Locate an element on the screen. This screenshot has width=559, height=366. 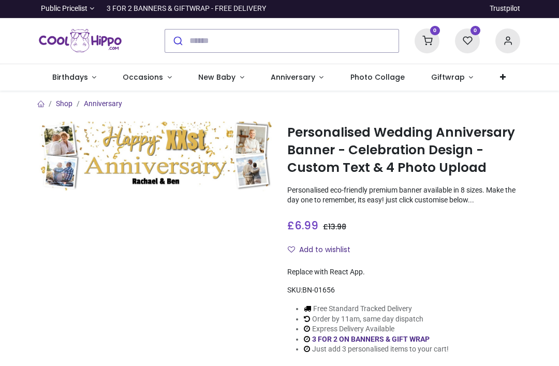
img: Cool Hippo is located at coordinates (80, 41).